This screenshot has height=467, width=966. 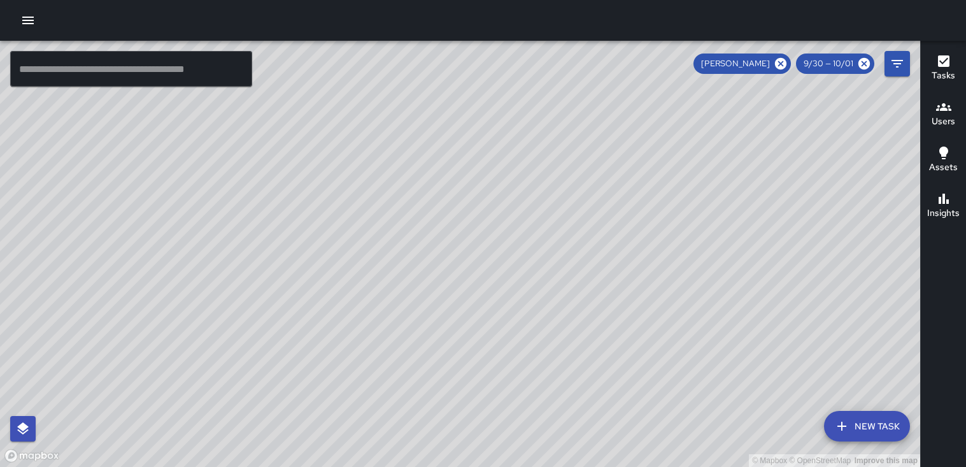 What do you see at coordinates (943, 167) in the screenshot?
I see `h6: Assets` at bounding box center [943, 167].